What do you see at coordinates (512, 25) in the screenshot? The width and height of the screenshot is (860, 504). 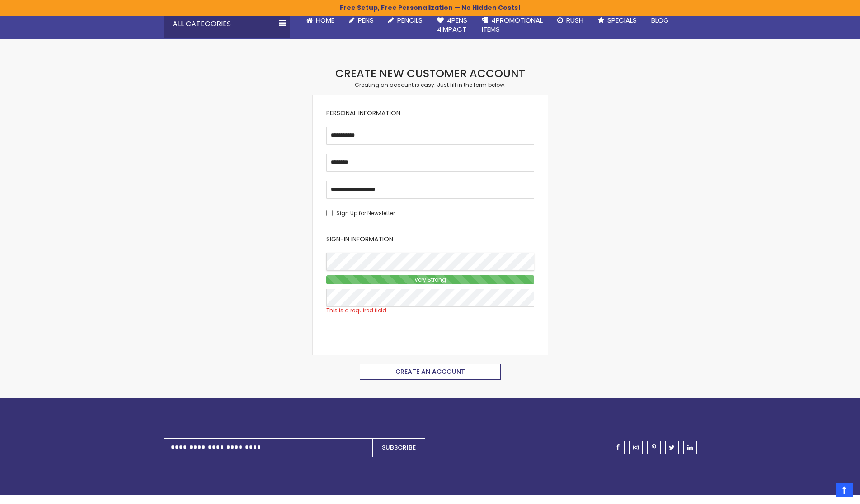 I see `a: 4PROMOTIONALITEMS` at bounding box center [512, 25].